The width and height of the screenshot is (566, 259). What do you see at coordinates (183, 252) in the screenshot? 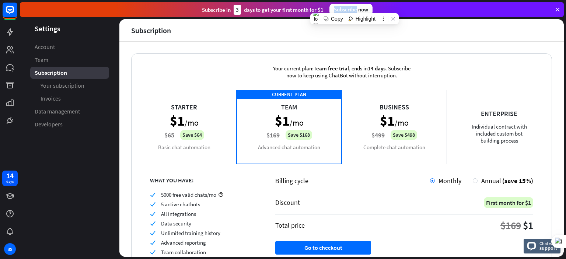
I see `span: Team collaboration` at bounding box center [183, 252].